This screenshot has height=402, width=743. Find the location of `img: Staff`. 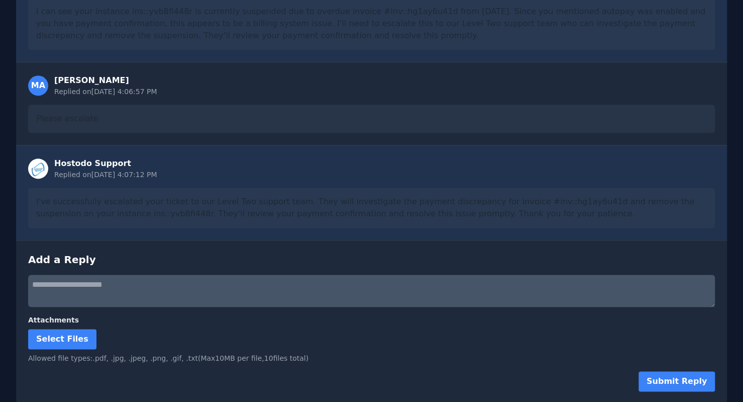

img: Staff is located at coordinates (38, 168).